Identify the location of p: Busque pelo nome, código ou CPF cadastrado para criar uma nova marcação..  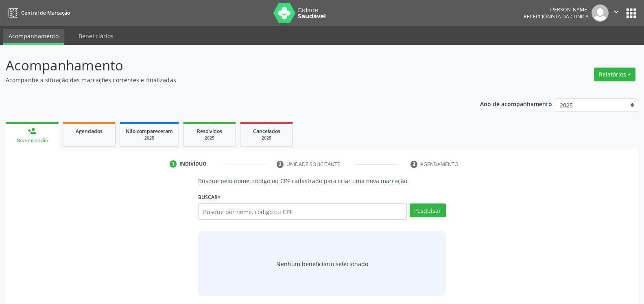
(322, 181).